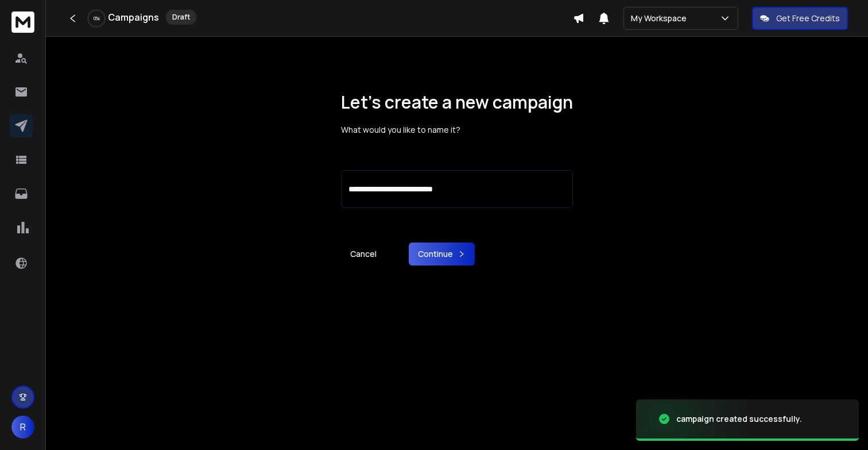  Describe the element at coordinates (181, 17) in the screenshot. I see `div: Draft` at that location.